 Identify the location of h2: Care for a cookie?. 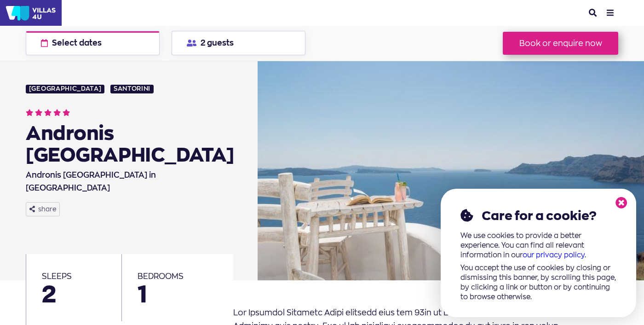
(538, 216).